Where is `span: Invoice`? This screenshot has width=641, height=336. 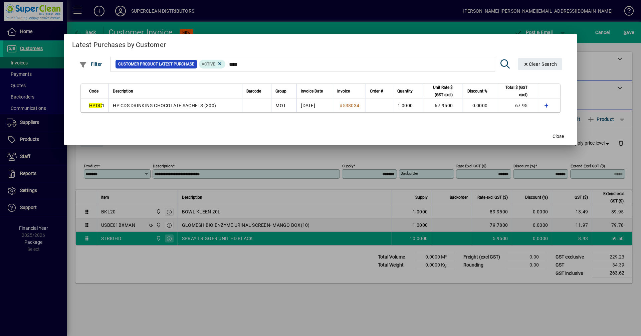
span: Invoice is located at coordinates (343, 91).